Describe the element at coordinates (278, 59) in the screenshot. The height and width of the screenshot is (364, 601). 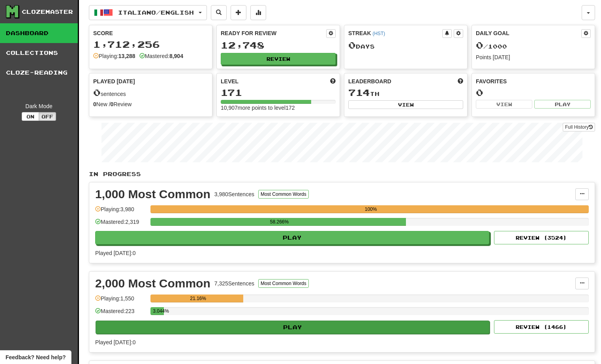
I see `button: Review` at that location.